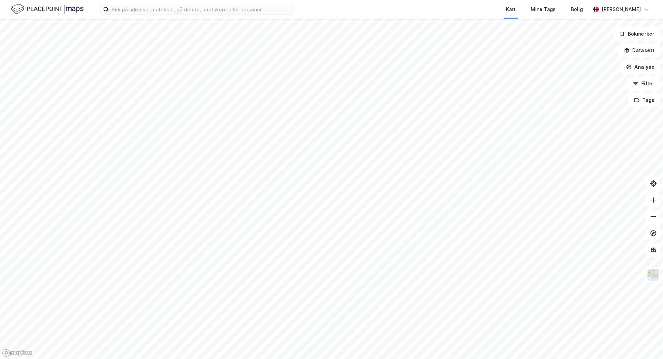  Describe the element at coordinates (201, 9) in the screenshot. I see `input: Søk på adresse, matrikkel, gårdeiere, leietakere eller personer` at that location.